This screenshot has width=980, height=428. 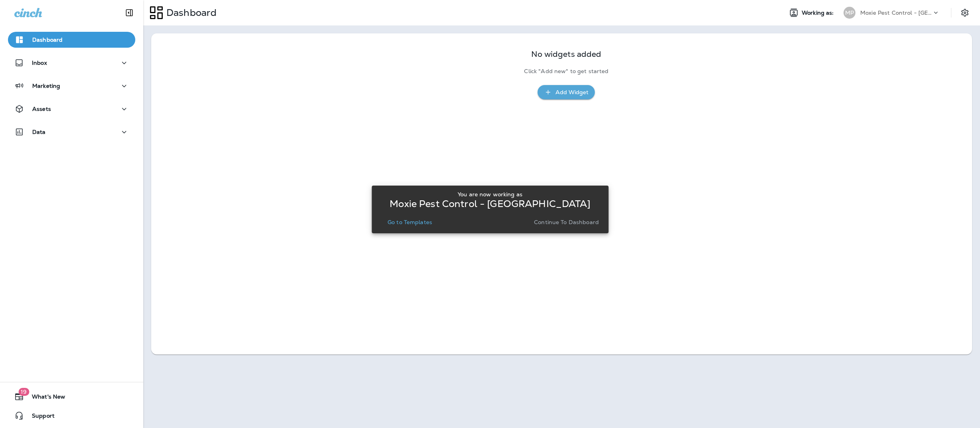 I want to click on button: Marketing, so click(x=72, y=86).